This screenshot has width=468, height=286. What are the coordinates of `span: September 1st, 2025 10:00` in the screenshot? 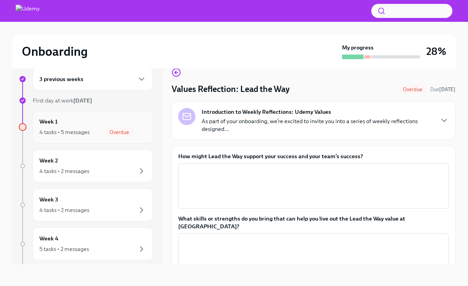 It's located at (442, 89).